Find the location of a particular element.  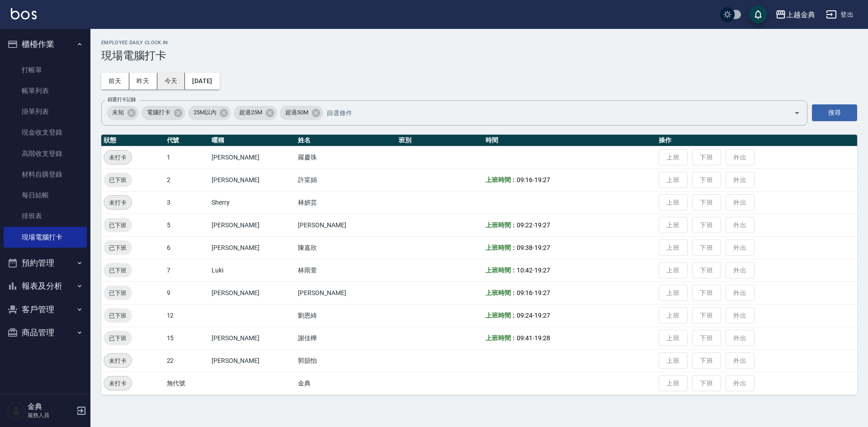

th: 時間 is located at coordinates (570, 140).